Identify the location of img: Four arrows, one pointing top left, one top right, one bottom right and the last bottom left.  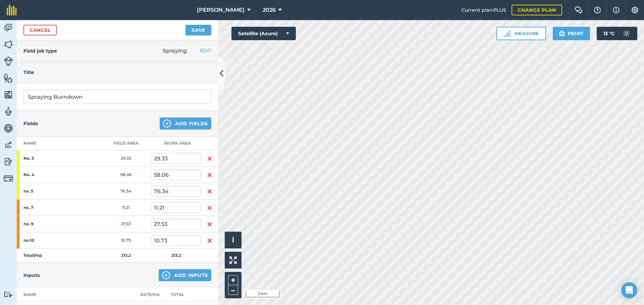
(233, 260).